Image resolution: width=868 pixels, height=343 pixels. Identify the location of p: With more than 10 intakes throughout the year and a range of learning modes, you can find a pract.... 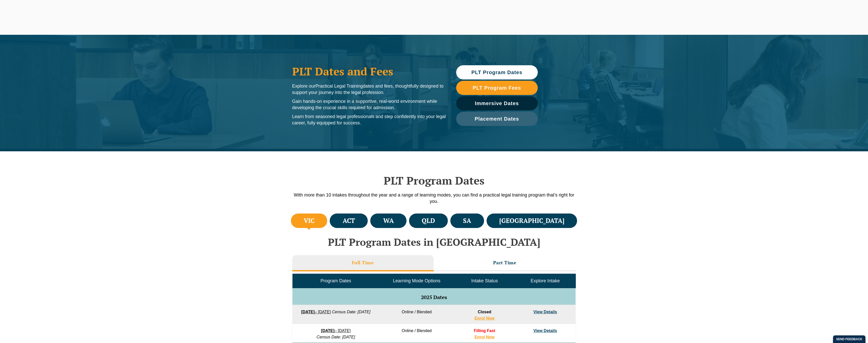
(434, 198).